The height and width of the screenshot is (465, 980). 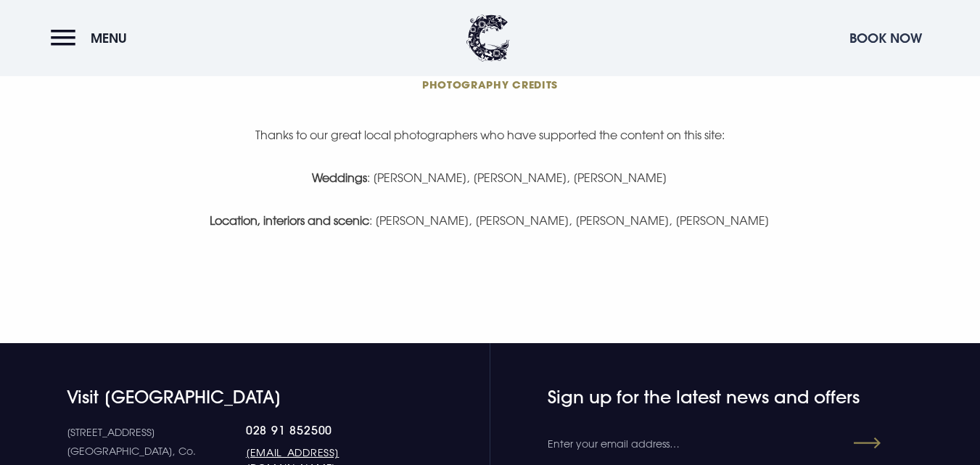 I want to click on button: Submit, so click(x=854, y=444).